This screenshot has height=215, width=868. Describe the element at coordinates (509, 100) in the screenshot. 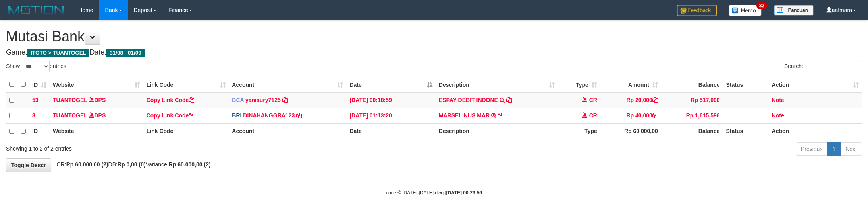

I see `a: Copy ESPAY DEBIT INDONE to clipboard` at that location.